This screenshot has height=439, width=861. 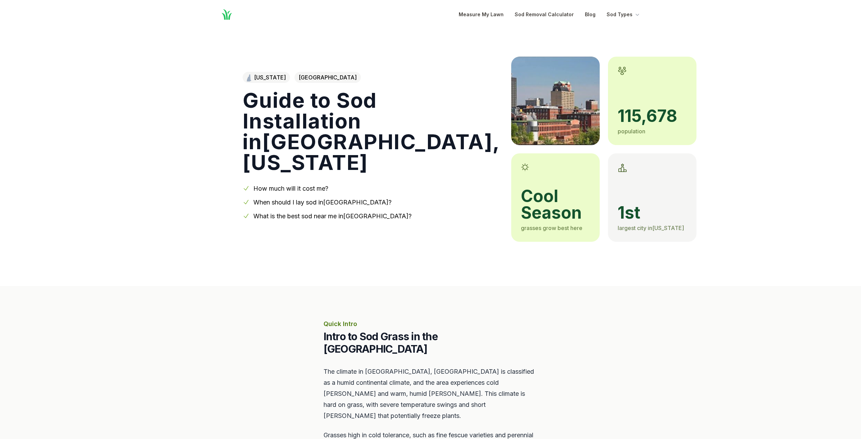 I want to click on span: 115,678, so click(x=652, y=116).